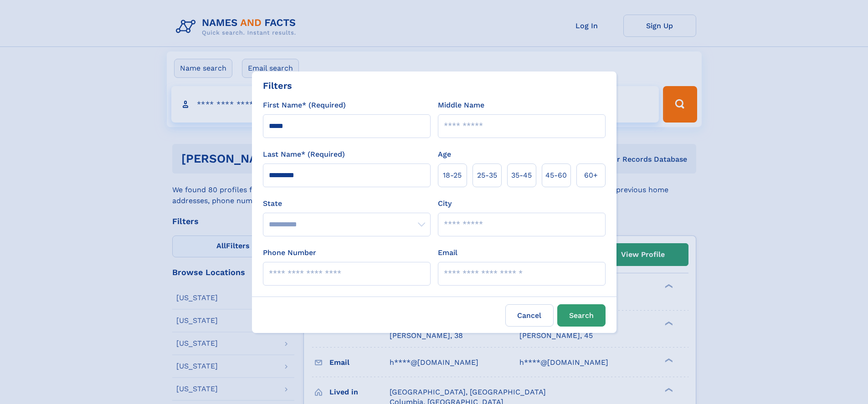  What do you see at coordinates (521, 175) in the screenshot?
I see `span: 35‑45` at bounding box center [521, 175].